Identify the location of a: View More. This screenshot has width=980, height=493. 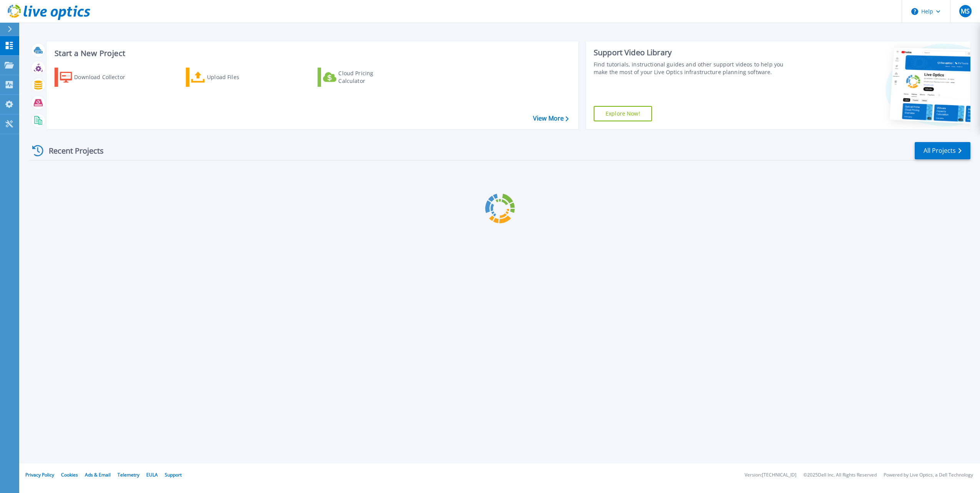
(551, 118).